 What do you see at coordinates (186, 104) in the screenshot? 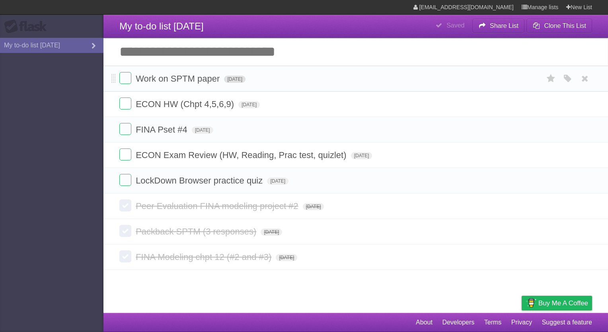
I see `span: ECON HW (Chpt 4,5,6,9)` at bounding box center [186, 104].